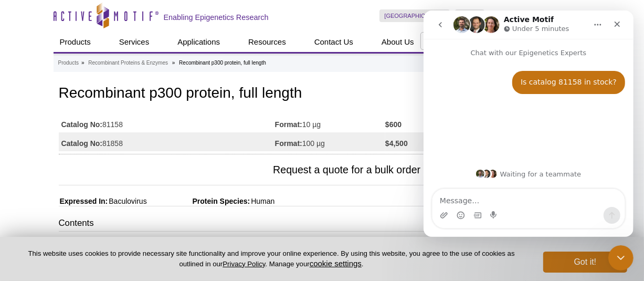  What do you see at coordinates (83, 201) in the screenshot?
I see `span: Expressed In:` at bounding box center [83, 201].